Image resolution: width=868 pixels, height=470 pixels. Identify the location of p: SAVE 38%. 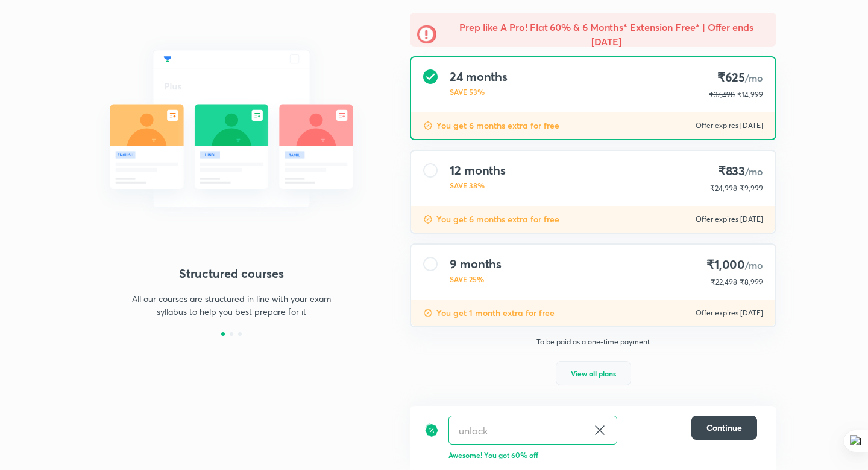
(477, 186).